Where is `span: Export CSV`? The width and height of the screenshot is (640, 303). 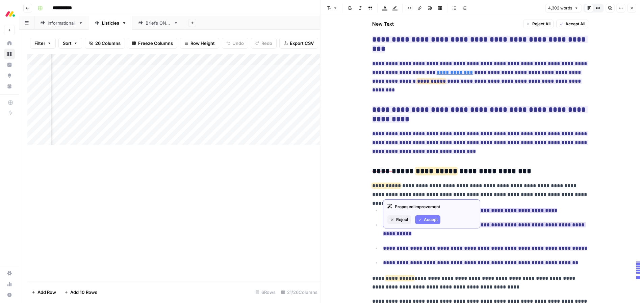 span: Export CSV is located at coordinates (301, 43).